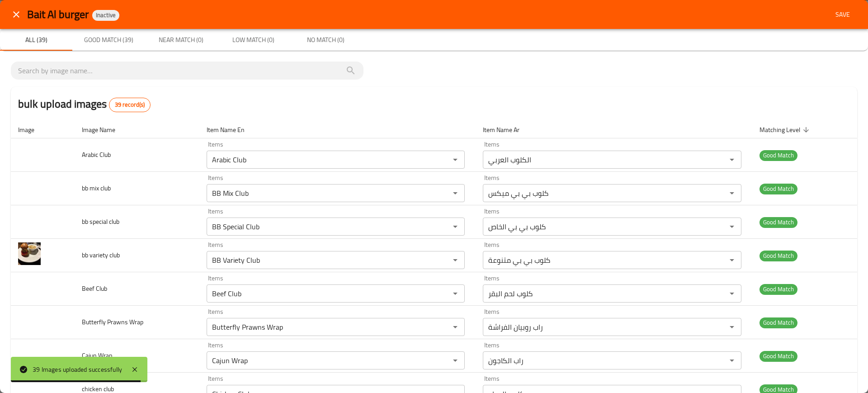 The width and height of the screenshot is (868, 393). What do you see at coordinates (843, 14) in the screenshot?
I see `span: Save` at bounding box center [843, 14].